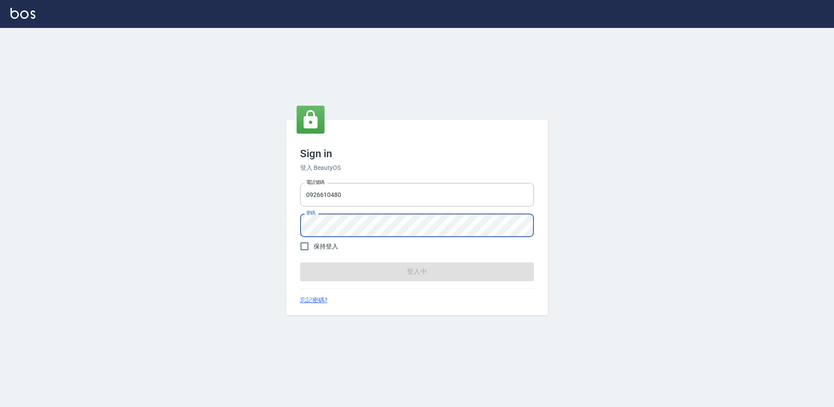 The height and width of the screenshot is (407, 834). What do you see at coordinates (23, 13) in the screenshot?
I see `img: Logo` at bounding box center [23, 13].